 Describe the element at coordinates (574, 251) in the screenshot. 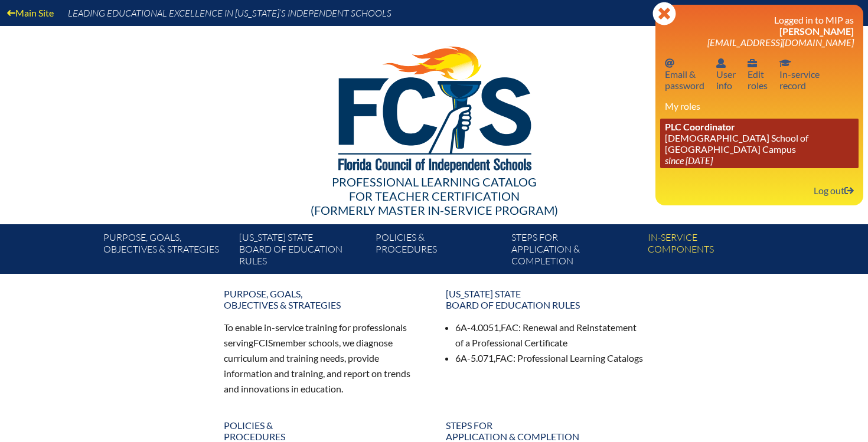

I see `a: Steps forapplication & completion` at that location.